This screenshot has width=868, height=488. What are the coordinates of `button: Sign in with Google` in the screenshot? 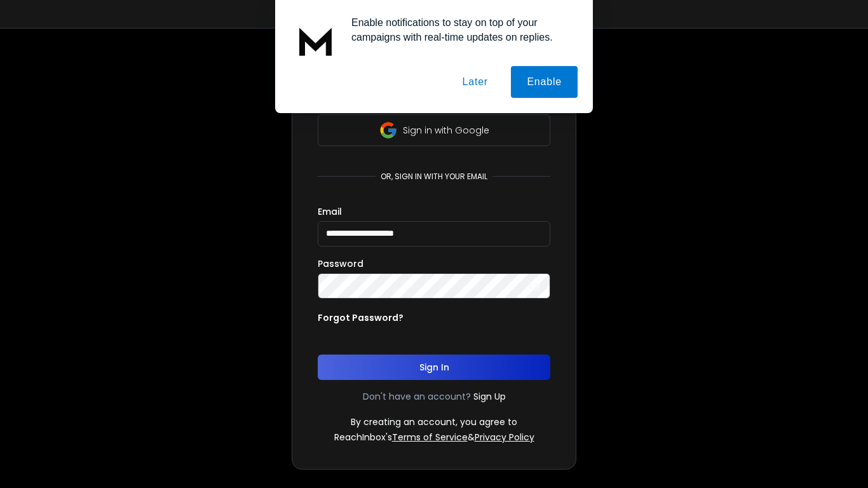 It's located at (434, 130).